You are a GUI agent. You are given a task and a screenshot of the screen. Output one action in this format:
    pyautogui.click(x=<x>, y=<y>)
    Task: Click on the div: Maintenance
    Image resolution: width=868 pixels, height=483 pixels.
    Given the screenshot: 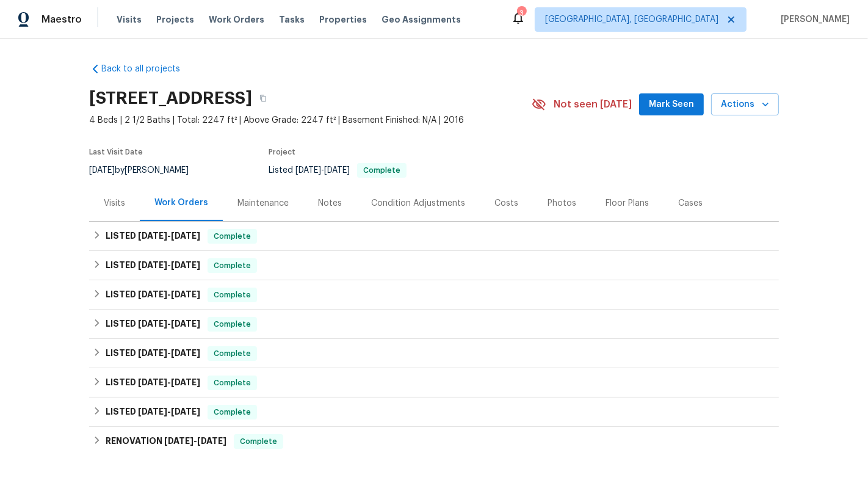 What is the action you would take?
    pyautogui.click(x=263, y=204)
    